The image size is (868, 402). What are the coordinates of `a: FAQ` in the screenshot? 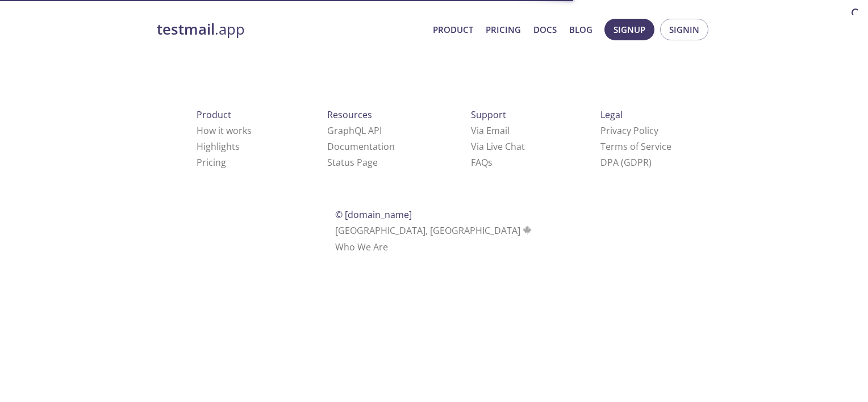 It's located at (482, 162).